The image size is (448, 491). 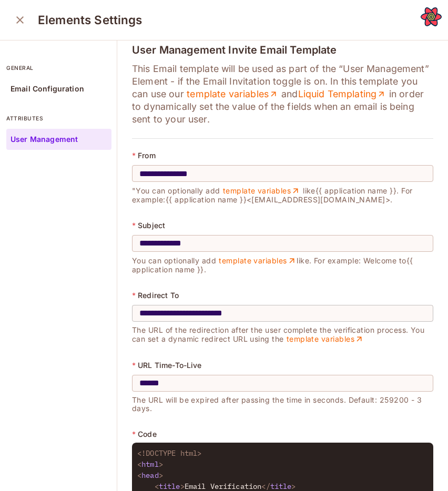 What do you see at coordinates (282, 50) in the screenshot?
I see `h4: User Management Invite Email Template` at bounding box center [282, 50].